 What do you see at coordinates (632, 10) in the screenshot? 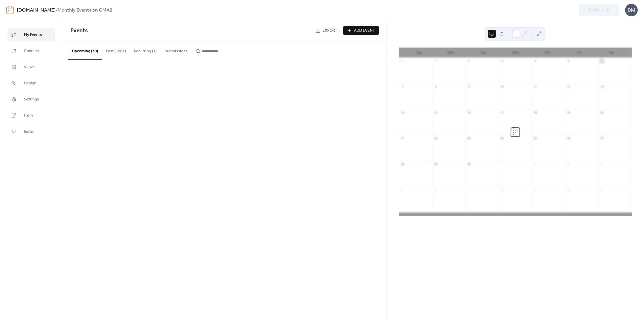
I see `div: DM` at bounding box center [632, 10].